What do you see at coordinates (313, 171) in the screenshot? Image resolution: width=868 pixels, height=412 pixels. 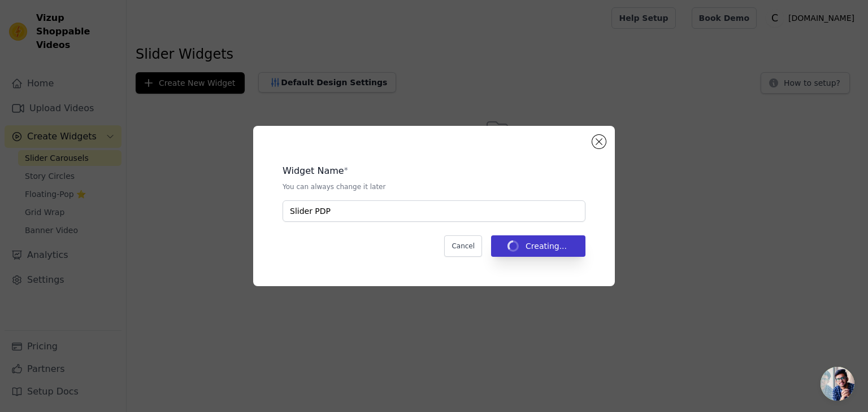 I see `legend: Widget Name` at bounding box center [313, 171].